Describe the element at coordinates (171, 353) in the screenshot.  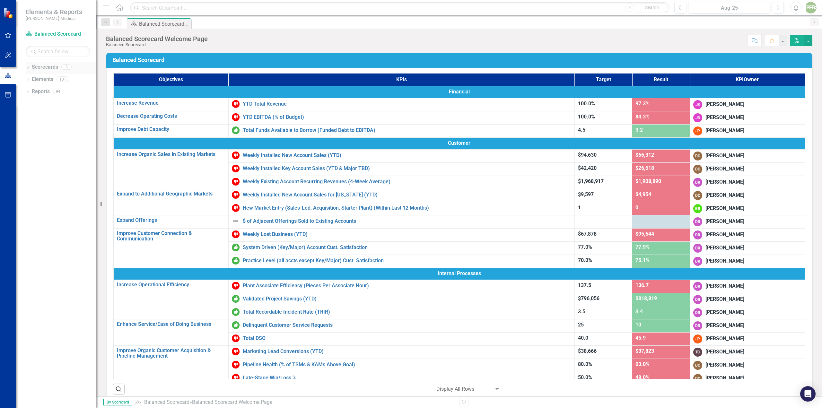
I see `a: Improve Organic Customer Acquisition & Pipeline Management` at that location.